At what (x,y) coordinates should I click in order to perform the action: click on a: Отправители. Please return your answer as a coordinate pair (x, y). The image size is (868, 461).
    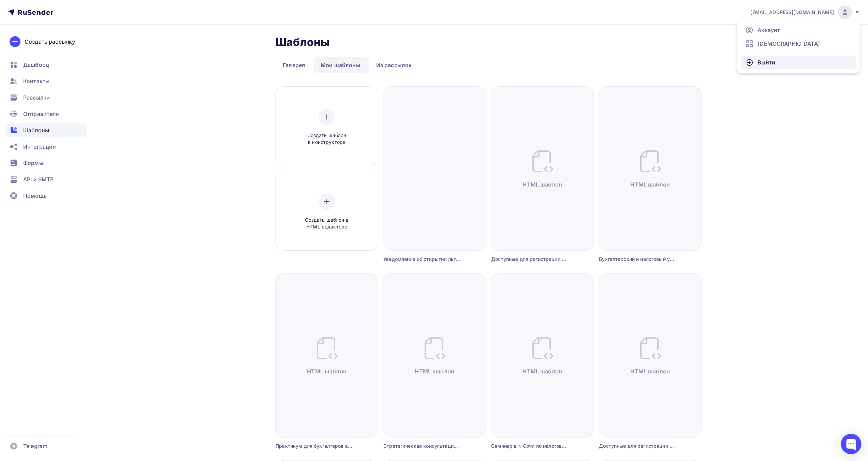
    Looking at the image, I should click on (46, 114).